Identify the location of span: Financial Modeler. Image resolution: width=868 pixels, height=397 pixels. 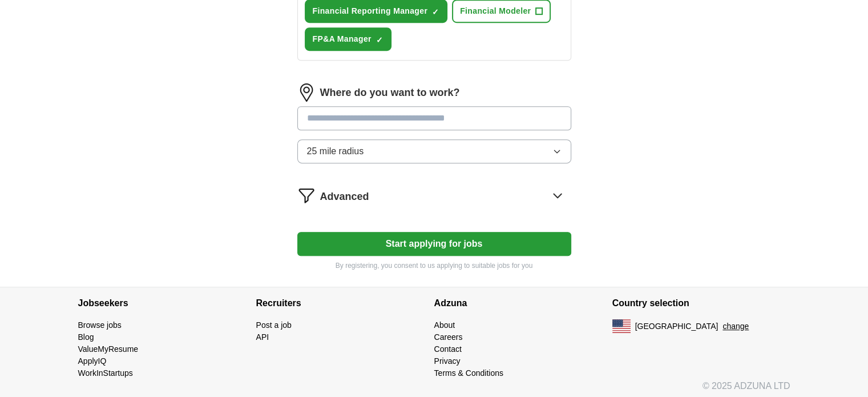
(495, 11).